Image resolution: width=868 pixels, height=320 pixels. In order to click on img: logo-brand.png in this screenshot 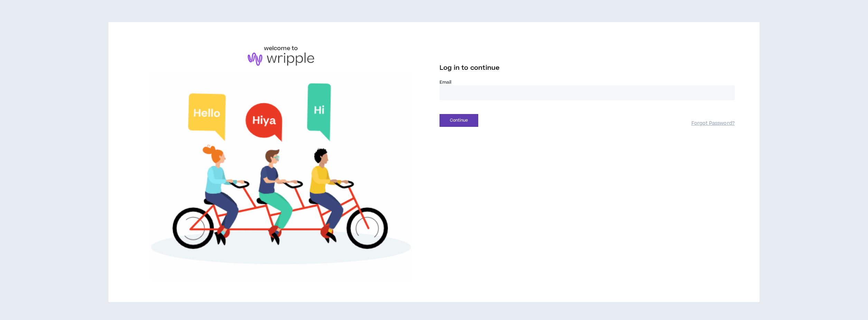, I will do `click(281, 59)`.